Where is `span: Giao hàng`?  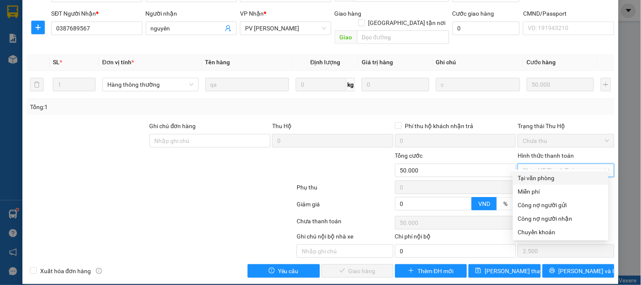
span: Giao hàng is located at coordinates (348, 14).